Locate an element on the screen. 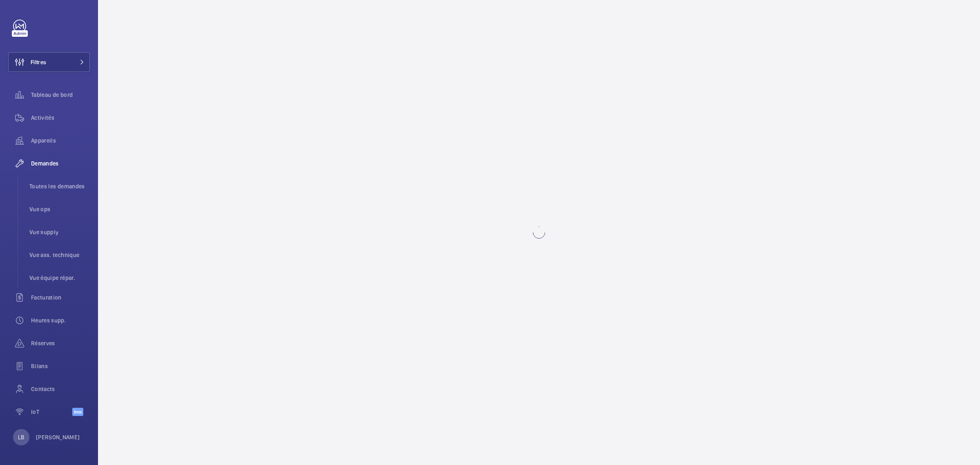  span: Toutes les demandes is located at coordinates (59, 186).